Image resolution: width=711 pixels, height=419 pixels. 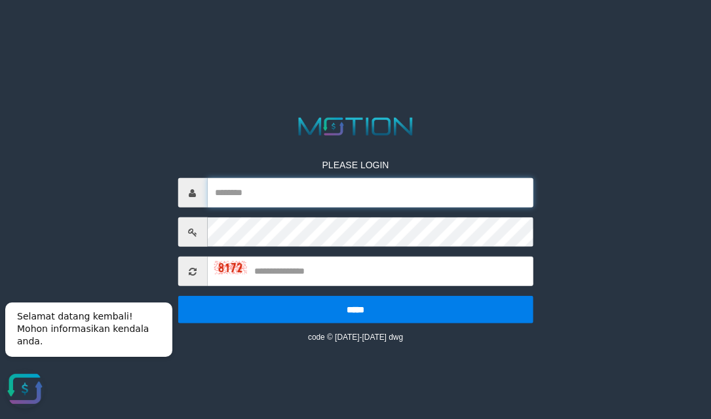 I want to click on img: captcha, so click(x=230, y=267).